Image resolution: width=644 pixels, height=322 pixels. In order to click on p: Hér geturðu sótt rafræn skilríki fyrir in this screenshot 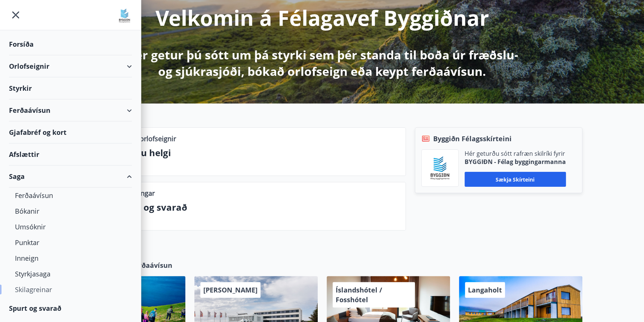, I will do `click(515, 154)`.